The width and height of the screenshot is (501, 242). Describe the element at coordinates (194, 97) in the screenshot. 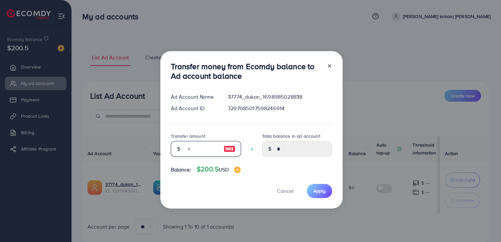

I see `div: Ad Account Name` at that location.